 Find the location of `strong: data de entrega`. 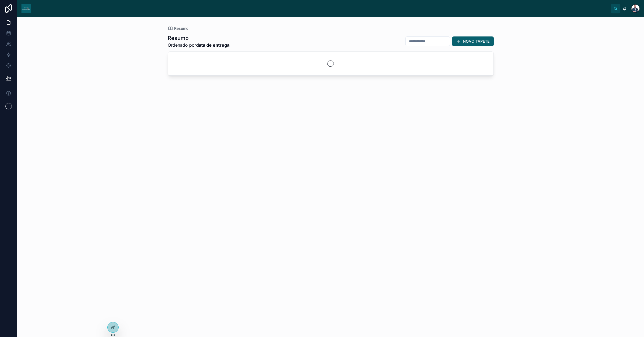

strong: data de entrega is located at coordinates (213, 45).